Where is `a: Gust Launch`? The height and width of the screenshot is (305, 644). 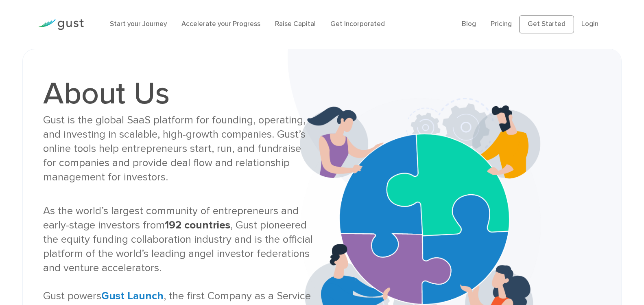 a: Gust Launch is located at coordinates (132, 296).